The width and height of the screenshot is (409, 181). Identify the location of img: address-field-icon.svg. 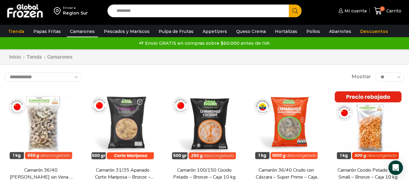
(58, 11).